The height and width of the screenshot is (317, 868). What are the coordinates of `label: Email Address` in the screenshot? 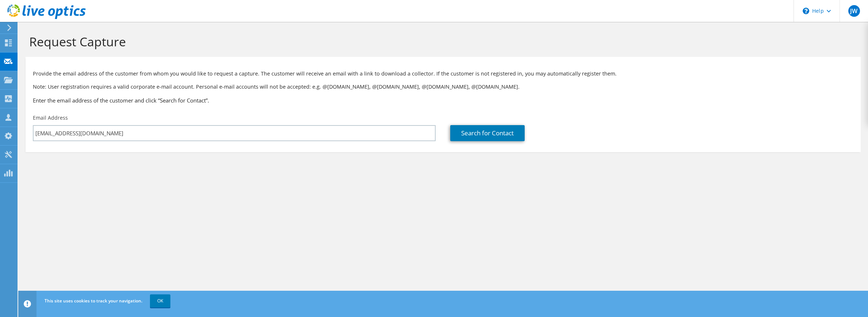 It's located at (51, 118).